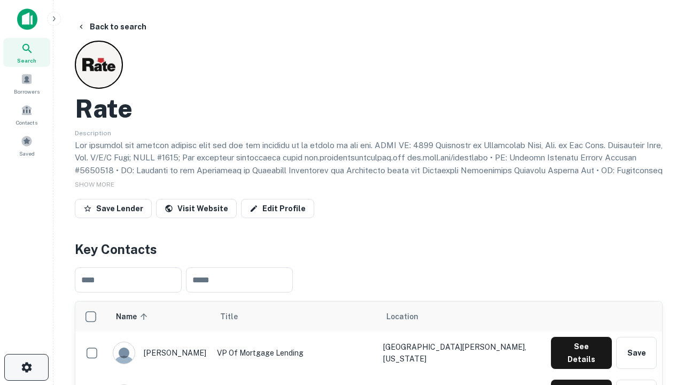 This screenshot has height=385, width=684. What do you see at coordinates (294, 353) in the screenshot?
I see `td: VP of Mortgage Lending` at bounding box center [294, 353].